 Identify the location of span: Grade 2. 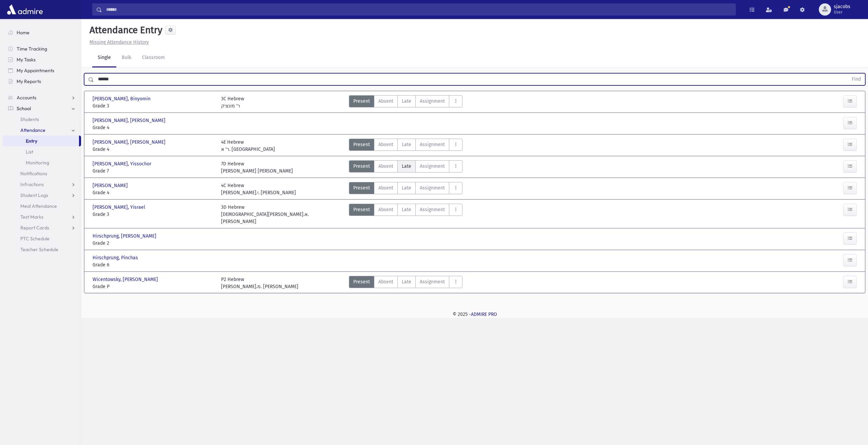
(153, 243).